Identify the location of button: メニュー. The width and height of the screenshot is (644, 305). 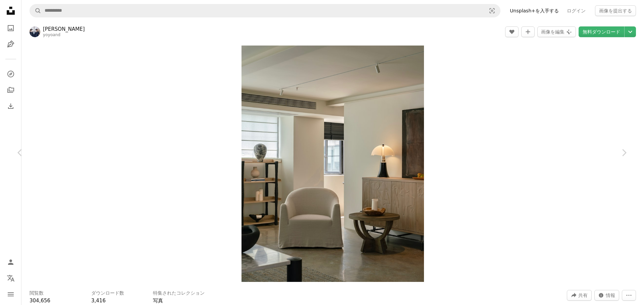
(11, 294).